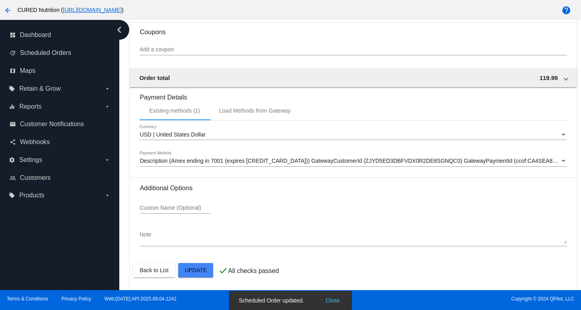 This screenshot has height=310, width=581. Describe the element at coordinates (8, 10) in the screenshot. I see `mat-icon: arrow_back` at that location.